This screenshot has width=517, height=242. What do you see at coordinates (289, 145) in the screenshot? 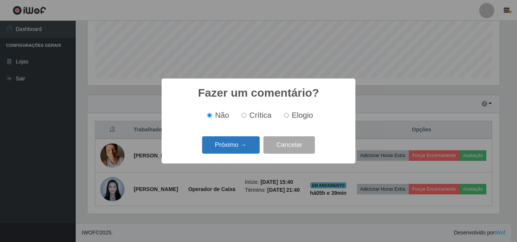
I see `button: Cancelar` at bounding box center [289, 145].